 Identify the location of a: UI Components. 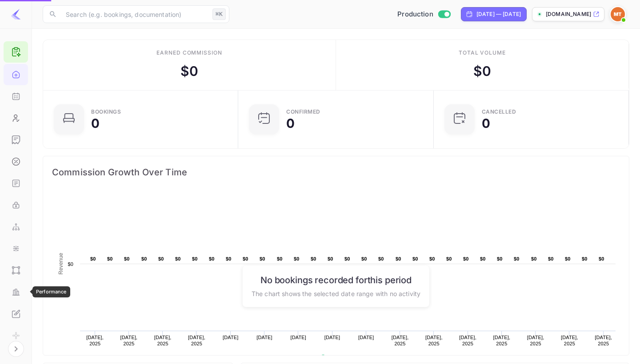
(16, 270).